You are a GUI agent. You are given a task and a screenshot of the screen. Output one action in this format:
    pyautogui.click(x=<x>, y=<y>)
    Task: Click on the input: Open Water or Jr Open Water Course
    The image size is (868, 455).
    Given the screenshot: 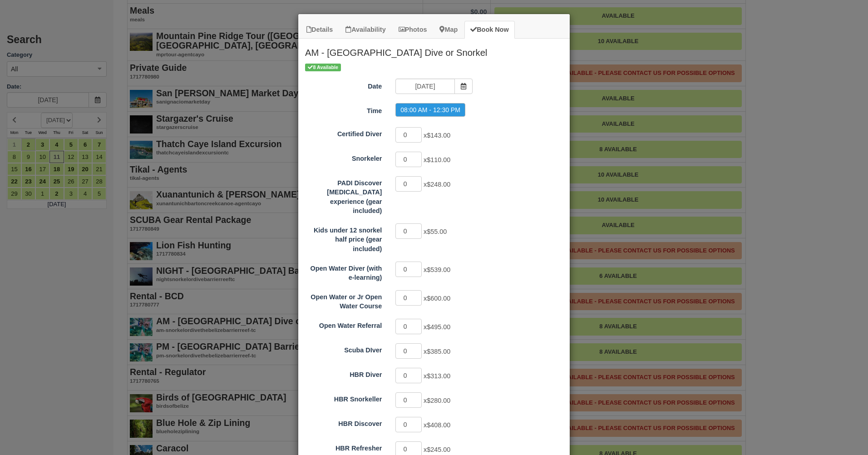 What is the action you would take?
    pyautogui.click(x=408, y=298)
    